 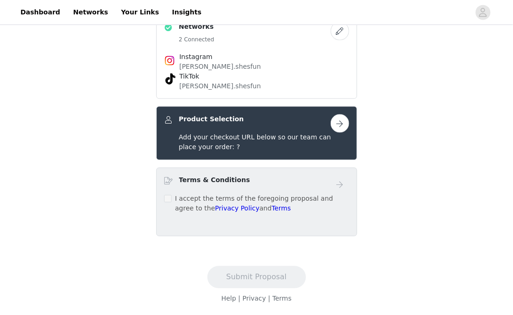 I want to click on h5: 2 Connected, so click(x=197, y=40).